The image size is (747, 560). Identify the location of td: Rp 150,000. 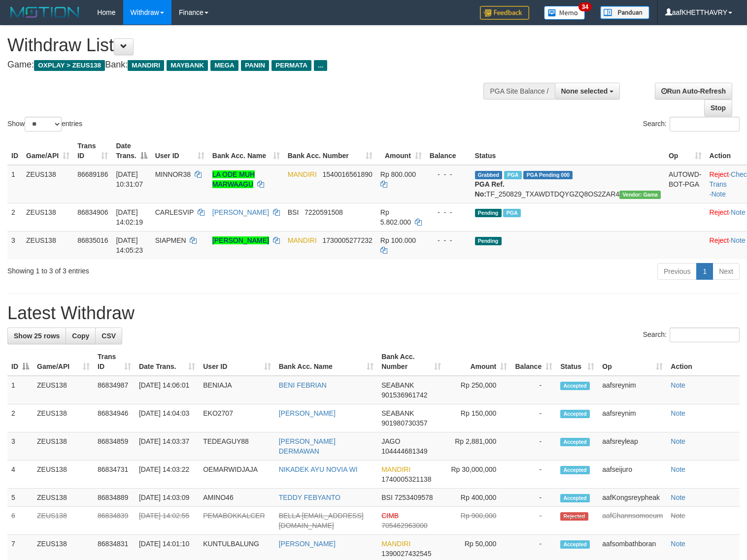
(478, 418).